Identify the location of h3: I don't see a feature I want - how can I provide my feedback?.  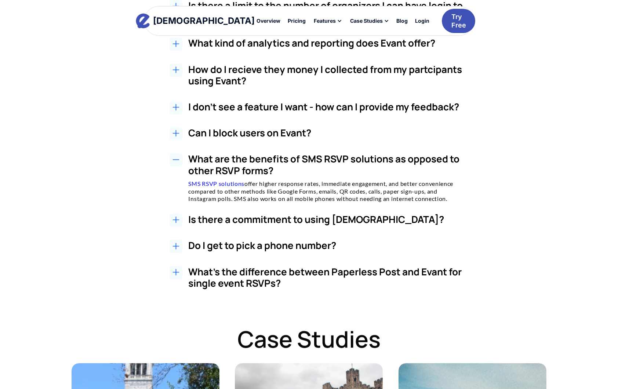
(326, 107).